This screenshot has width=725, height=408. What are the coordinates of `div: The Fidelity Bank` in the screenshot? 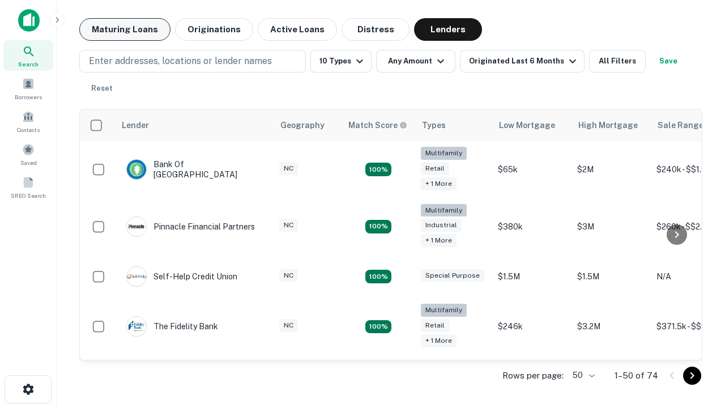 It's located at (172, 326).